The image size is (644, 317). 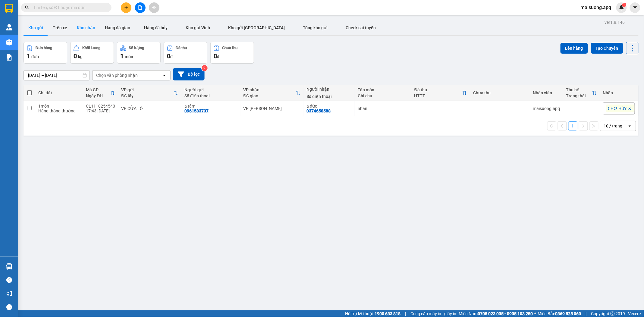 What do you see at coordinates (189, 74) in the screenshot?
I see `button: Bộ lọc` at bounding box center [189, 74].